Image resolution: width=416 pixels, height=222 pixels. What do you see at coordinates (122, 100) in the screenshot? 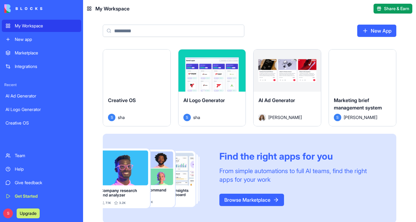
I see `span: Creative OS` at bounding box center [122, 100].